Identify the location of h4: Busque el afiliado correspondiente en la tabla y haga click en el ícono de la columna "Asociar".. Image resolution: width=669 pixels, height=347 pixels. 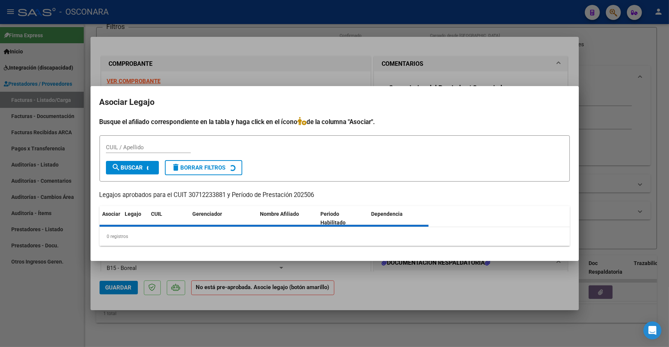
(335, 122).